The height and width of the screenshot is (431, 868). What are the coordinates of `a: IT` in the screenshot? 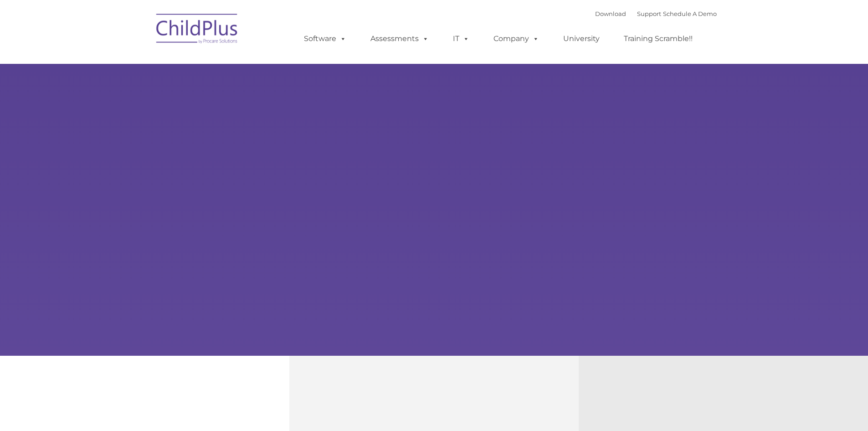 It's located at (461, 38).